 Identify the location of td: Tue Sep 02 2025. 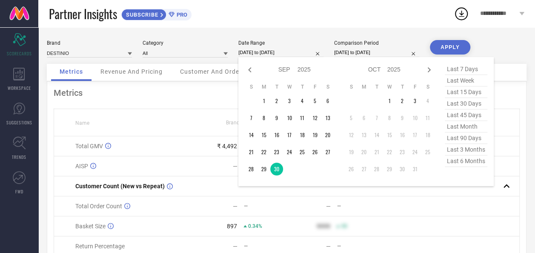
(277, 101).